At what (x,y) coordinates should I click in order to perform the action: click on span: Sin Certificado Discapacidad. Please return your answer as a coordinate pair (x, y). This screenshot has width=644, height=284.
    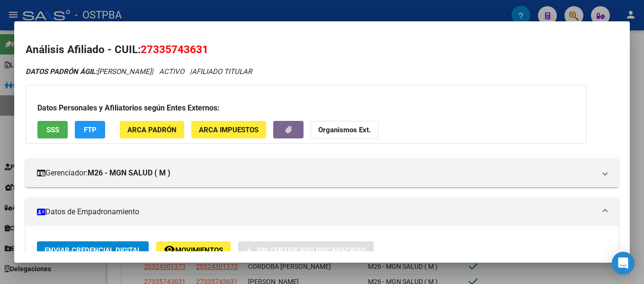
    Looking at the image, I should click on (311, 250).